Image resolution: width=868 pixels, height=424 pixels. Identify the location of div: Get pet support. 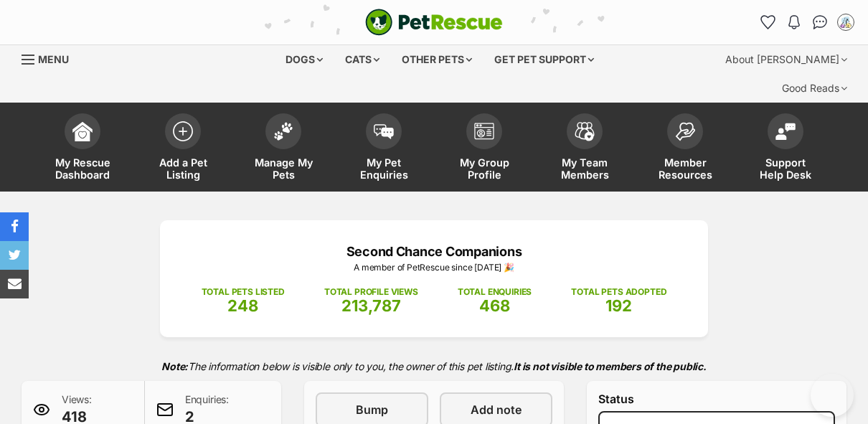
(544, 59).